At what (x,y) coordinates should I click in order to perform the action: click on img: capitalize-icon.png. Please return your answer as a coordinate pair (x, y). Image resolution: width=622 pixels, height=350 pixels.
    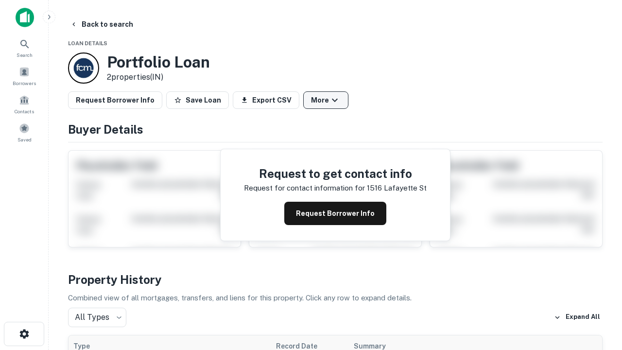
    Looking at the image, I should click on (25, 18).